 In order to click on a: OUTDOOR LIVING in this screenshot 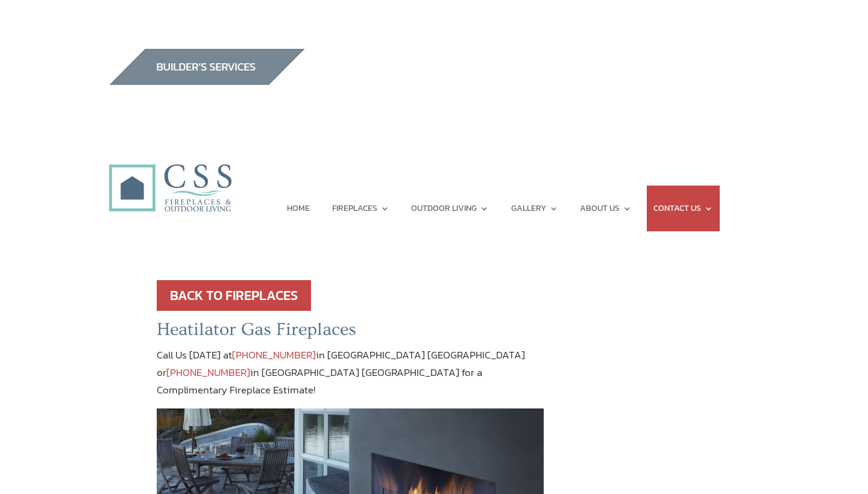, I will do `click(450, 209)`.